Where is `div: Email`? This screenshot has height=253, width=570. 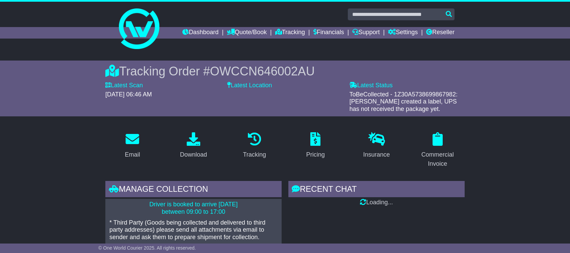
div: Email is located at coordinates (132, 154).